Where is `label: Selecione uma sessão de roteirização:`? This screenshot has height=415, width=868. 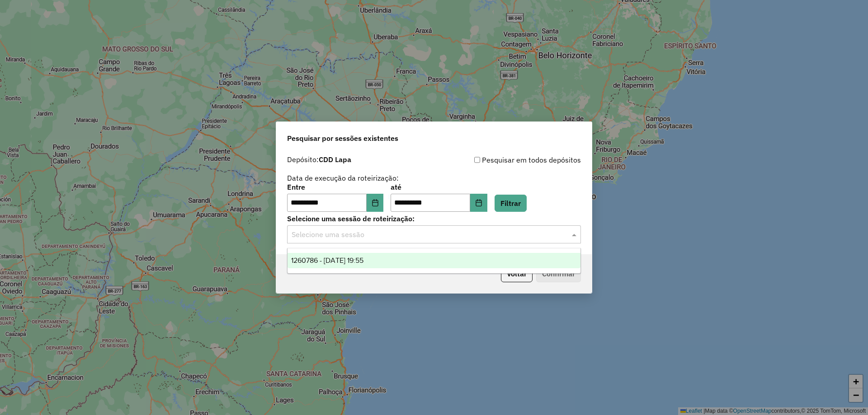 label: Selecione uma sessão de roteirização: is located at coordinates (434, 218).